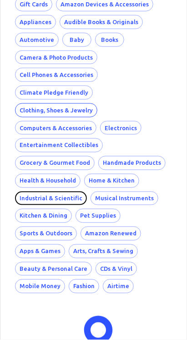 Image resolution: width=187 pixels, height=340 pixels. Describe the element at coordinates (112, 181) in the screenshot. I see `button: Home & Kitchen` at that location.